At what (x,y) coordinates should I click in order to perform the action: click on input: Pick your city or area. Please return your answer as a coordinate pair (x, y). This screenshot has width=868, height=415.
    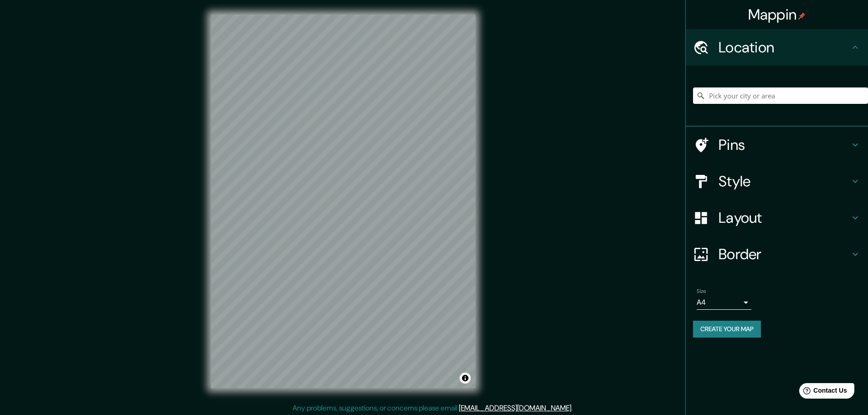
    Looking at the image, I should click on (780, 96).